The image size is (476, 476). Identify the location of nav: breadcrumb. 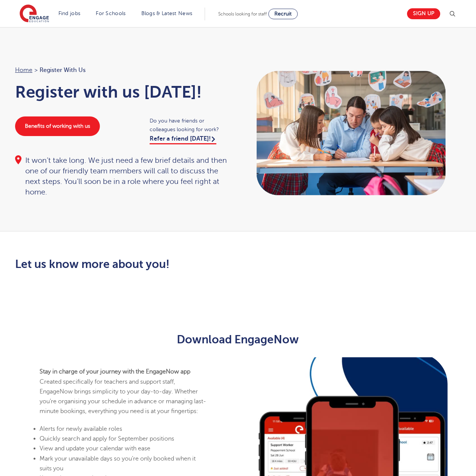
(123, 70).